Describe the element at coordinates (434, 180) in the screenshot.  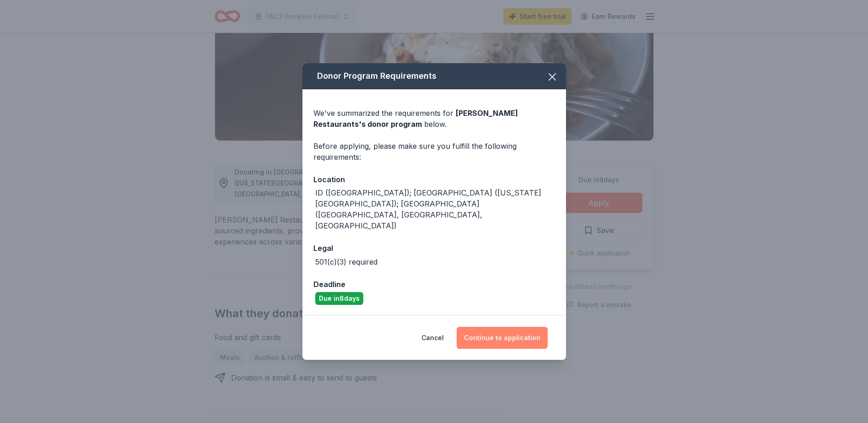
I see `div: Location` at that location.